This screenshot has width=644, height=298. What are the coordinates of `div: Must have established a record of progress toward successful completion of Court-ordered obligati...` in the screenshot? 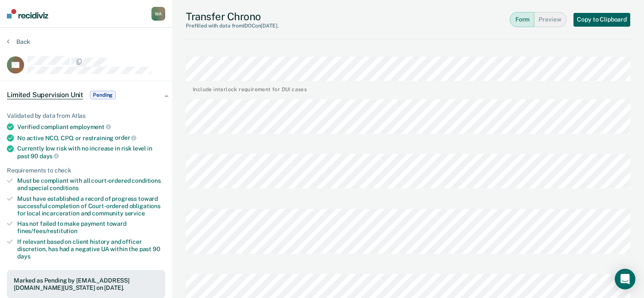 It's located at (91, 206).